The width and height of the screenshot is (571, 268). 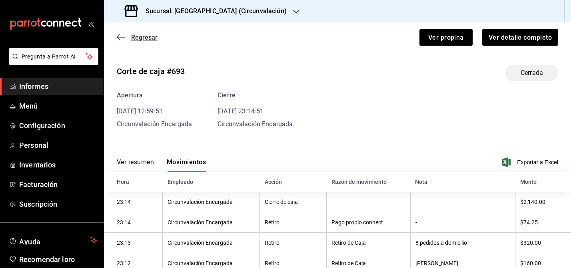 What do you see at coordinates (533, 202) in the screenshot?
I see `font: $2,140.00` at bounding box center [533, 202].